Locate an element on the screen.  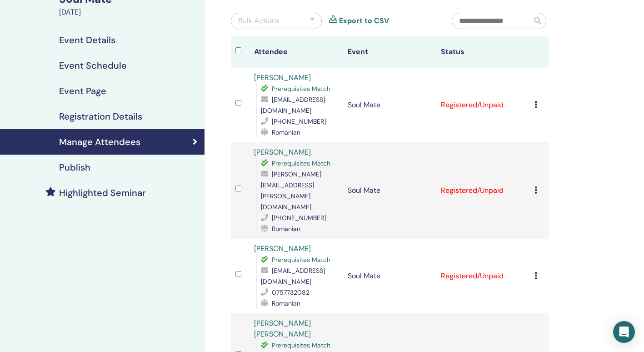
th: Status is located at coordinates (482, 52).